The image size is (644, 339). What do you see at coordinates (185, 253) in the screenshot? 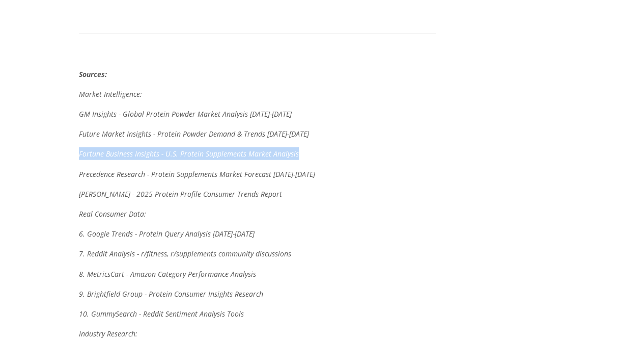
I see `em: 7. Reddit Analysis - r/fitness, r/supplements community discussions` at bounding box center [185, 253].